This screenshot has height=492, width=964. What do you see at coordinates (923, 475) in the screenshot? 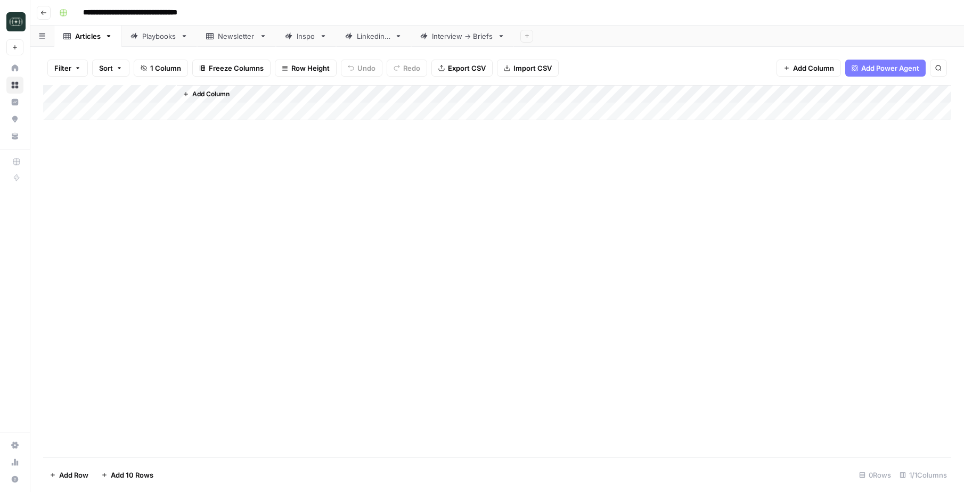
I see `div: 1/1 Columns` at bounding box center [923, 475].